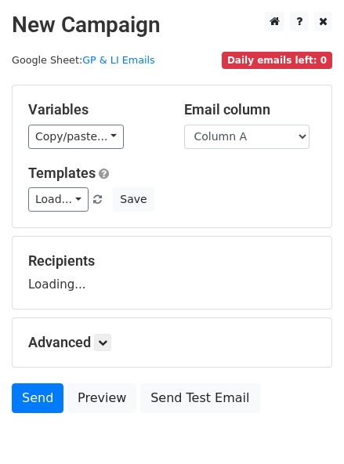  What do you see at coordinates (172, 25) in the screenshot?
I see `h2: New Campaign` at bounding box center [172, 25].